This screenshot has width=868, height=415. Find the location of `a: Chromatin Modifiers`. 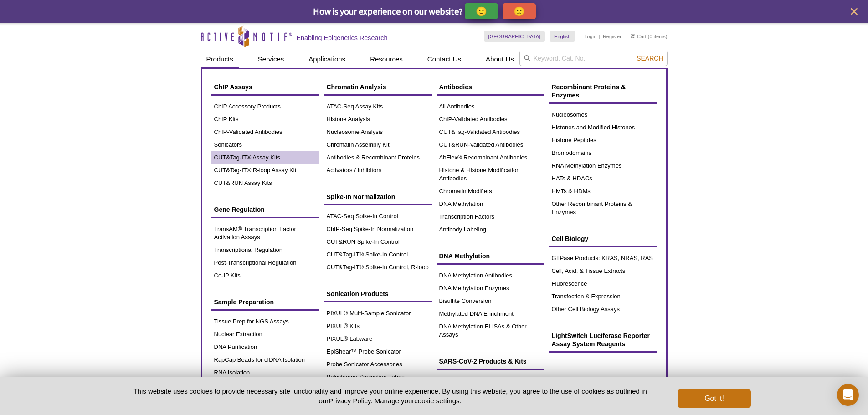

a: Chromatin Modifiers is located at coordinates (490, 192).